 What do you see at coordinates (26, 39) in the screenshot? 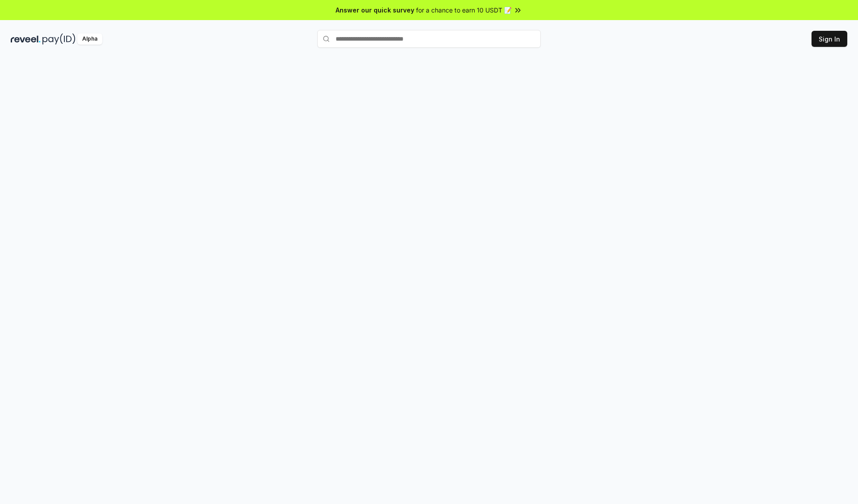
I see `img: reveel_dark` at bounding box center [26, 39].